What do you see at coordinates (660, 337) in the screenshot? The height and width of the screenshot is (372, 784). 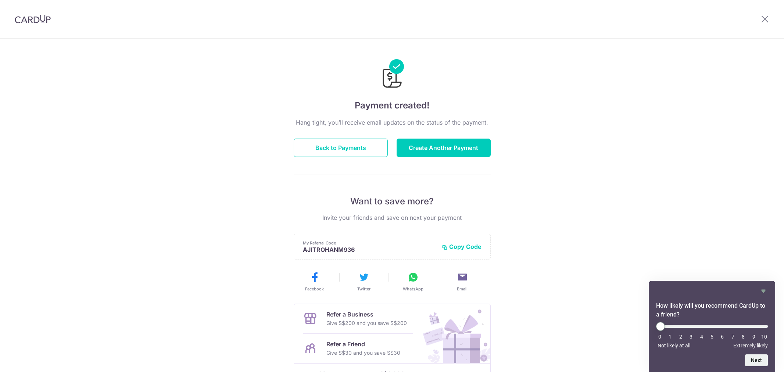 I see `li: 0` at bounding box center [660, 337].